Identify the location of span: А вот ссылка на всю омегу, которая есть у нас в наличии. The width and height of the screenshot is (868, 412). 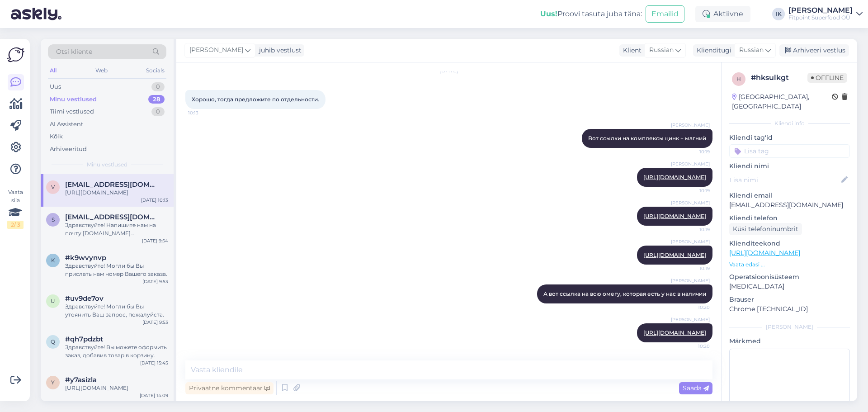
(625, 293).